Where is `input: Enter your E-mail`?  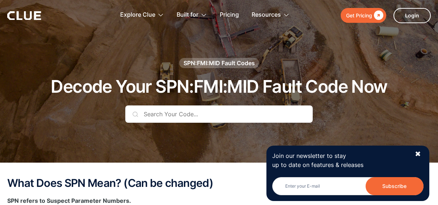
input: Enter your E-mail is located at coordinates (348, 186).